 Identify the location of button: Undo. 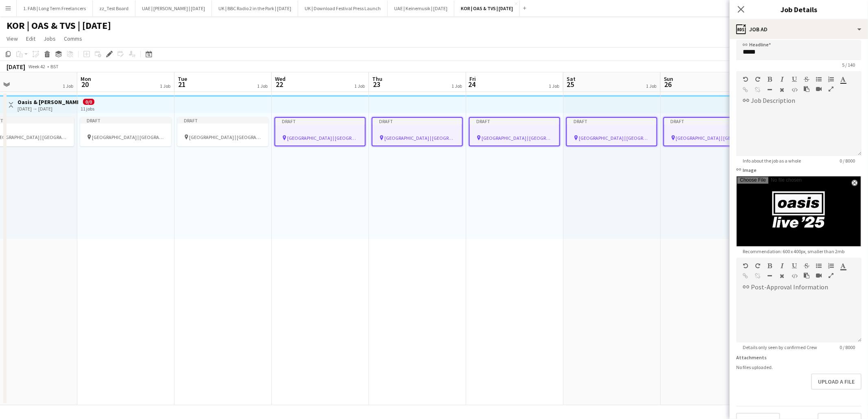
(746, 266).